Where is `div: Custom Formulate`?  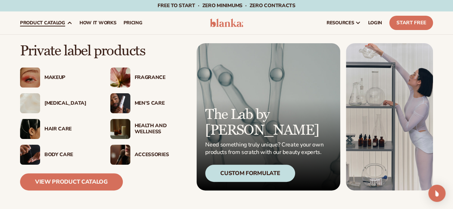 div: Custom Formulate is located at coordinates (250, 174).